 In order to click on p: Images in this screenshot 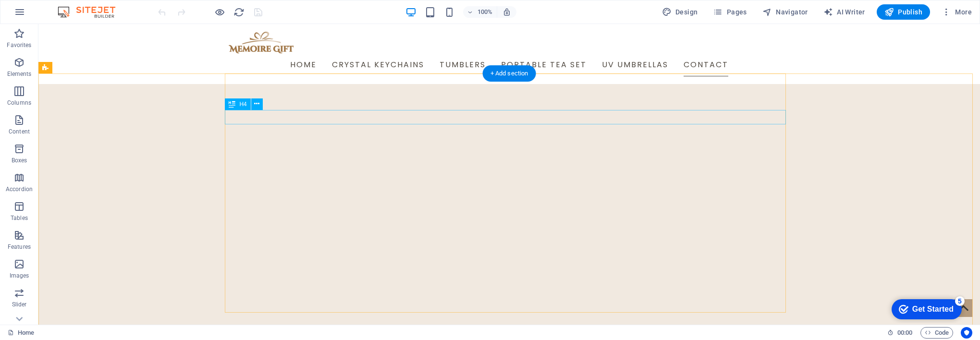, I will do `click(20, 276)`.